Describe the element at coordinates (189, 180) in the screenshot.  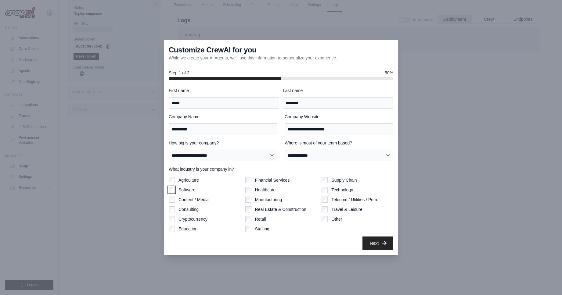
I see `label: Agriculture` at that location.